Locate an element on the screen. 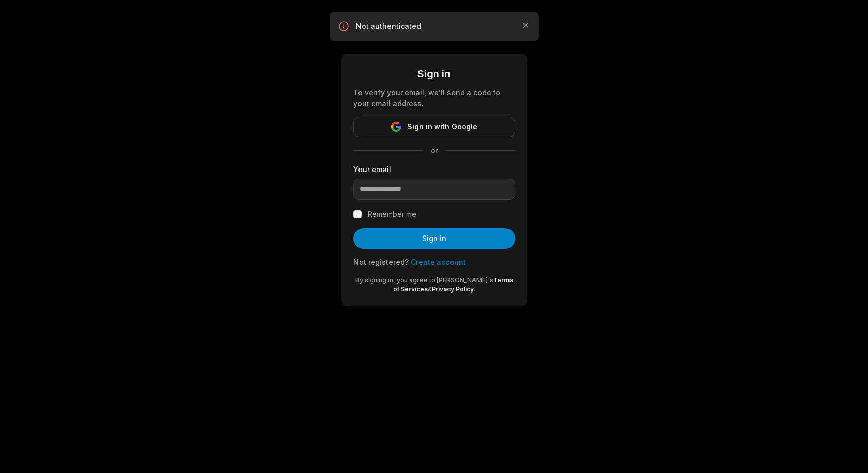  a: Terms of Services is located at coordinates (453, 284).